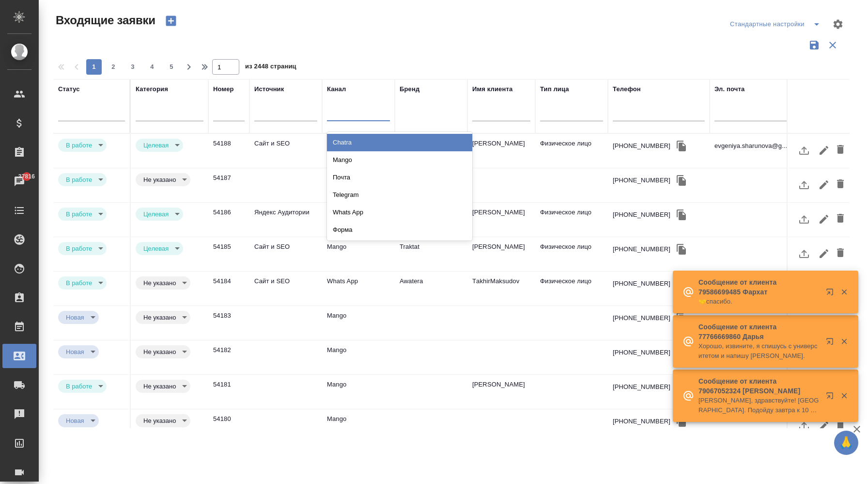  I want to click on td: ТakhirMaksudov, so click(502, 288).